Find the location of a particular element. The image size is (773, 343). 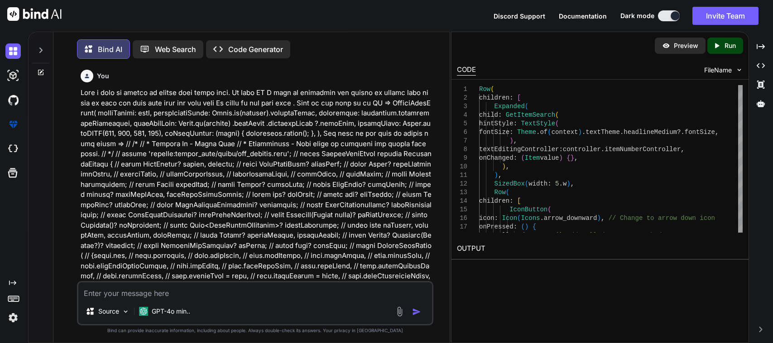

span: GetItemSearch is located at coordinates (530, 115).